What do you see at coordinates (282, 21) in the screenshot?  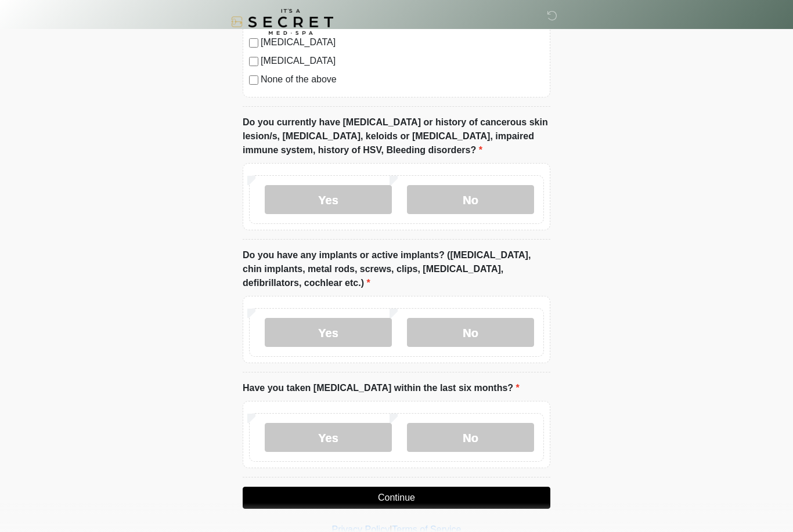 I see `img: It's A Secret Med Spa Logo` at bounding box center [282, 21].